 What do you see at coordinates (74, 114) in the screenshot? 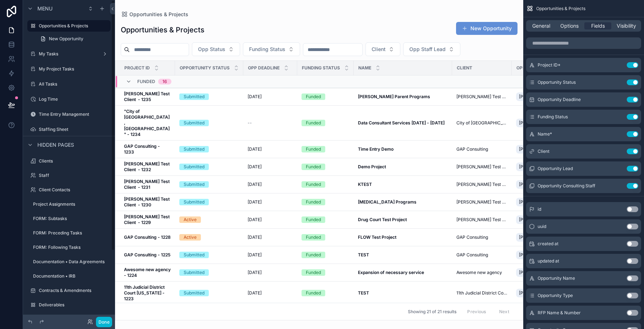
I see `label: Time Entry Management` at bounding box center [74, 114].